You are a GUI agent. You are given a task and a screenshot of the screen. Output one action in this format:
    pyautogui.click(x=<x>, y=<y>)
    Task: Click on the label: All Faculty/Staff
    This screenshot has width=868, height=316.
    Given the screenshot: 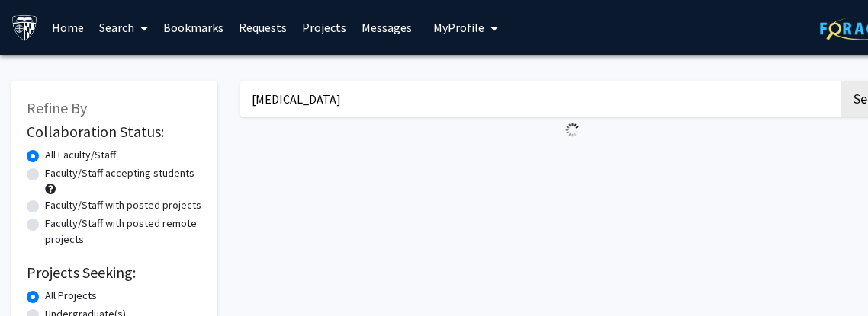 What is the action you would take?
    pyautogui.click(x=80, y=154)
    